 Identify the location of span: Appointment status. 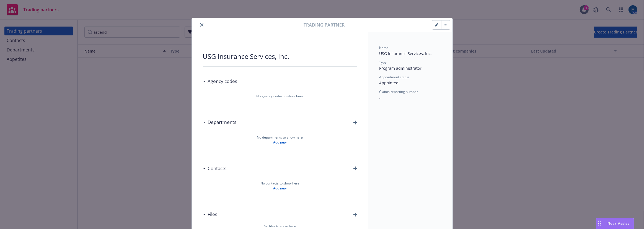
(394, 77).